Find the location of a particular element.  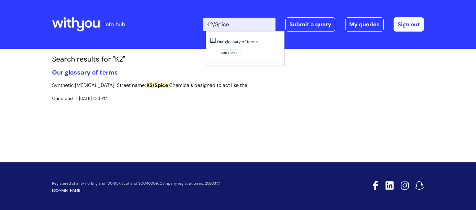

h1: Search results for "K2" is located at coordinates (238, 60).